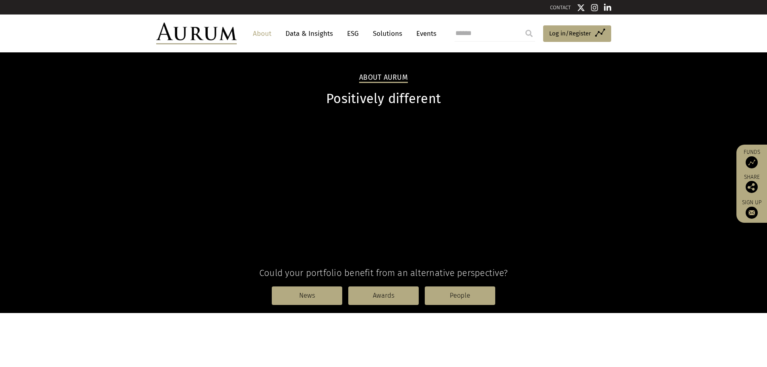  Describe the element at coordinates (577, 34) in the screenshot. I see `a: Log in/Register` at that location.